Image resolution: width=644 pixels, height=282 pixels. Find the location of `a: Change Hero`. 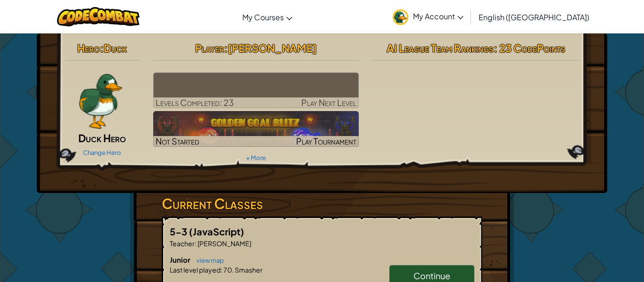

a: Change Hero is located at coordinates (102, 153).